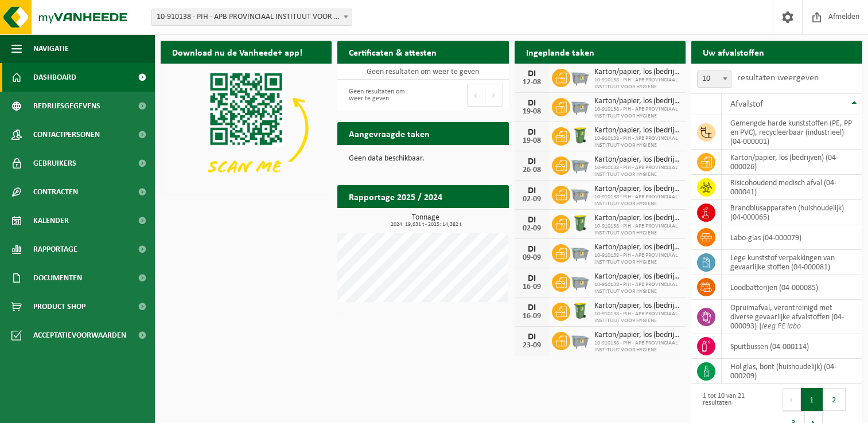 Image resolution: width=868 pixels, height=423 pixels. What do you see at coordinates (379, 95) in the screenshot?
I see `div: Geen resultaten om weer te geven` at bounding box center [379, 95].